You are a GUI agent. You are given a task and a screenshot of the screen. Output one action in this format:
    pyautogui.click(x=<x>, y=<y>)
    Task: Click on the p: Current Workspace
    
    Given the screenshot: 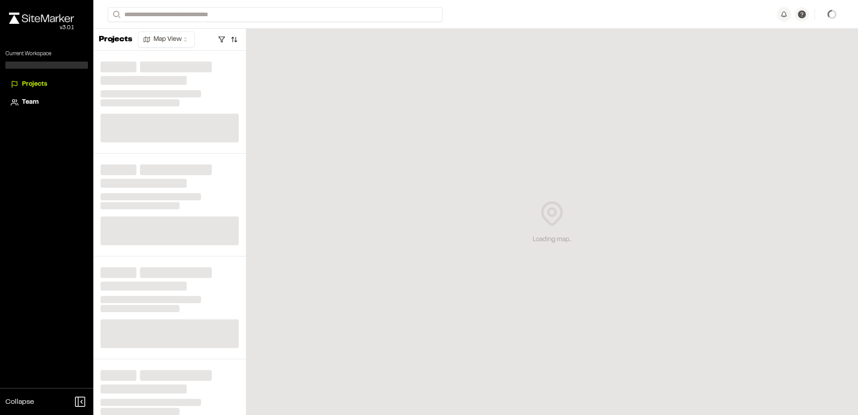 What is the action you would take?
    pyautogui.click(x=47, y=54)
    